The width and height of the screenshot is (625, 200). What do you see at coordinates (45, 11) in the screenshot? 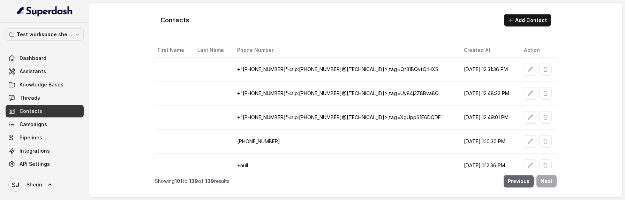
I see `img: light.svg` at bounding box center [45, 11].